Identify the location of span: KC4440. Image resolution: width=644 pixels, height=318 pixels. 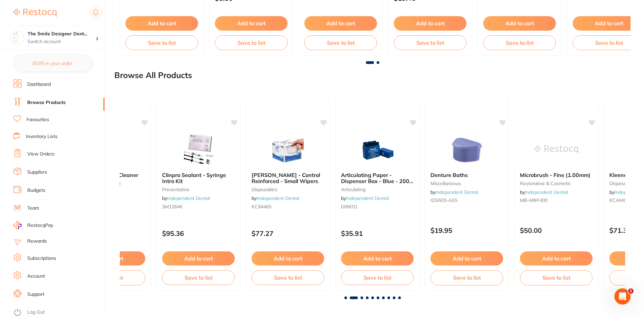
(618, 200).